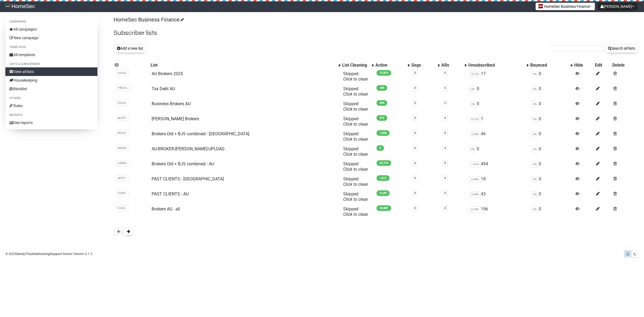  I want to click on img: favicons, so click(540, 6).